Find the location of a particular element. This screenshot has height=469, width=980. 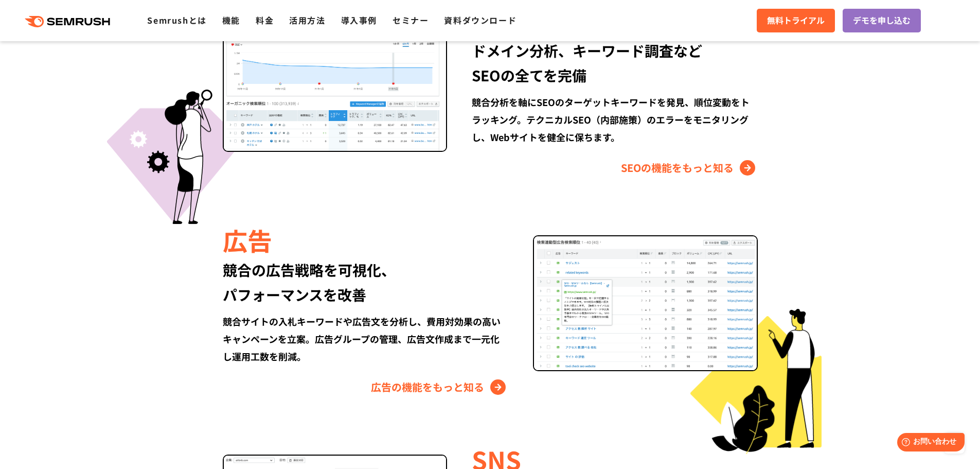

a: 料金 is located at coordinates (264, 20).